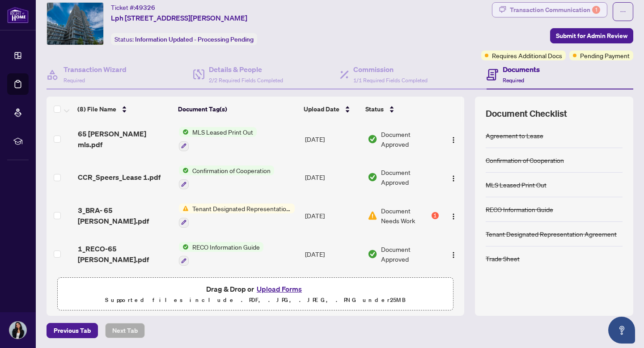 The image size is (644, 348). Describe the element at coordinates (551, 234) in the screenshot. I see `div: Tenant Designated Representation Agreement` at that location.